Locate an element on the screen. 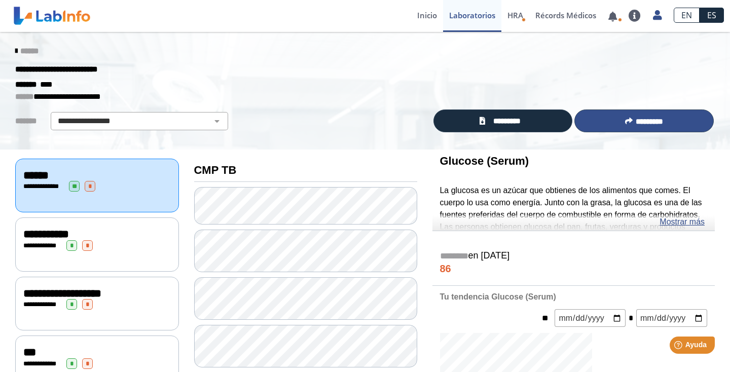 This screenshot has width=730, height=372. p: La glucosa es un azúcar que obtienes de los alimentos que comes. El cuerpo lo usa como energía. J... is located at coordinates (574, 233).